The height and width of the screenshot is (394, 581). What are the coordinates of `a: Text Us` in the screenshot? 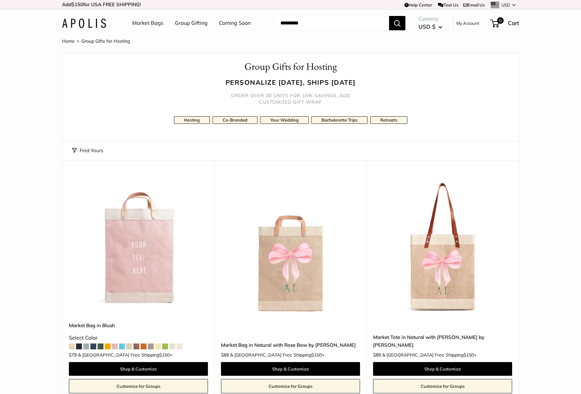 It's located at (448, 5).